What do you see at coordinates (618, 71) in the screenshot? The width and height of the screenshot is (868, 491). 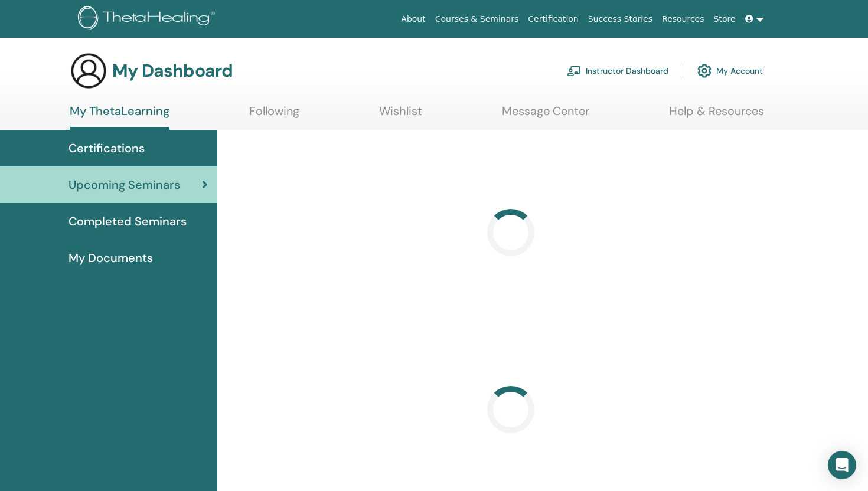 I see `a: Instructor Dashboard` at bounding box center [618, 71].